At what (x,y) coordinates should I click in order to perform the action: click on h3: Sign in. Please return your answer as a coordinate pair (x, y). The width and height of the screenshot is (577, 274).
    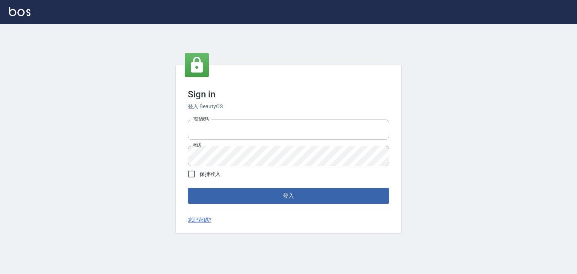
    Looking at the image, I should click on (288, 94).